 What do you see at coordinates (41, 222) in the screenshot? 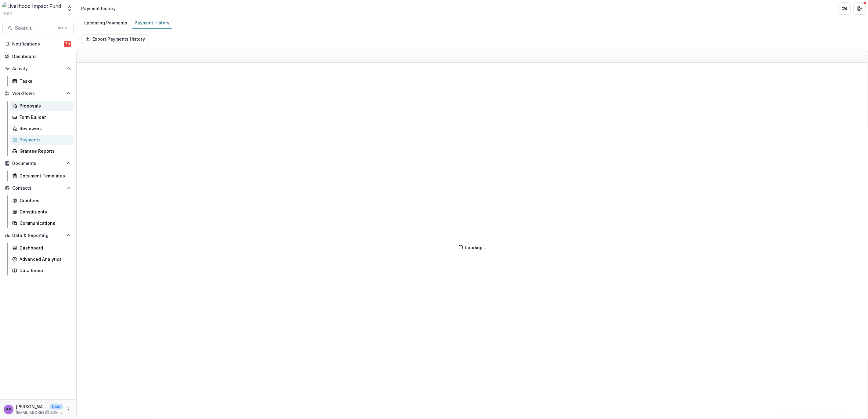
I see `a: Communications` at bounding box center [41, 222].